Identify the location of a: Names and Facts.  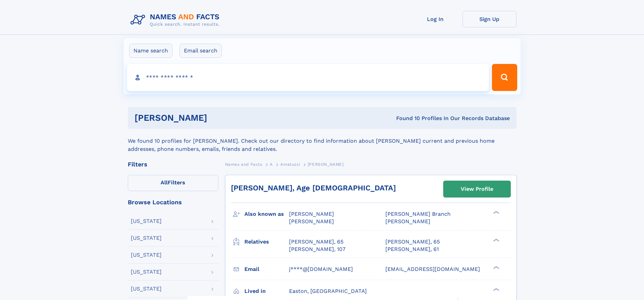
(244, 164).